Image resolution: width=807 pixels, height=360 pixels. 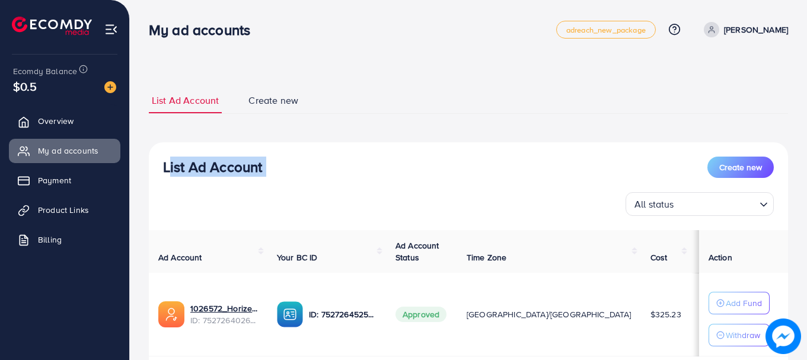 What do you see at coordinates (65, 151) in the screenshot?
I see `a: My ad accounts` at bounding box center [65, 151].